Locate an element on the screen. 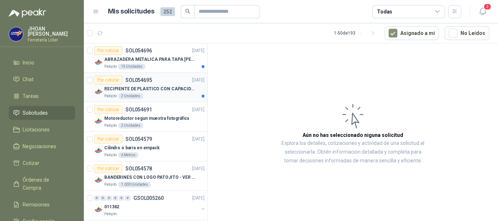 Image resolution: width=498 pixels, height=221 pixels. div: 1 - 50 de 193 is located at coordinates (356, 33).